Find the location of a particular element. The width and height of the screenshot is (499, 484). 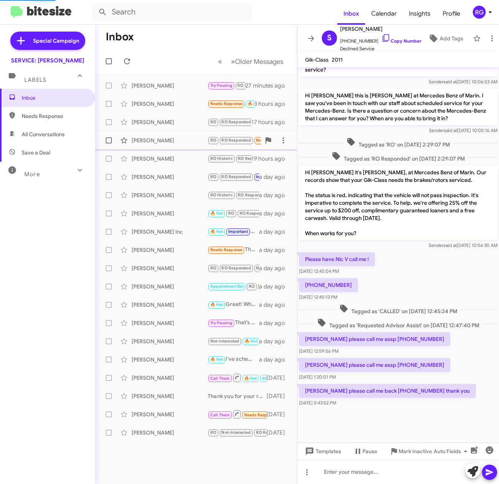

div: Why didn't you propose this while you had the car for three weeks? is located at coordinates (234, 140).